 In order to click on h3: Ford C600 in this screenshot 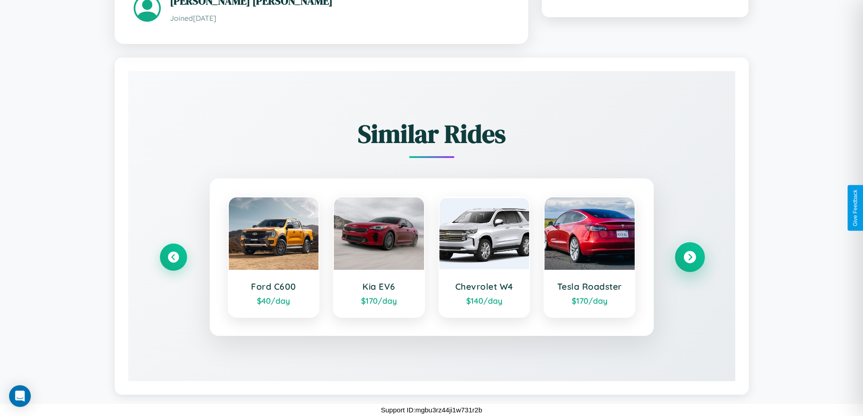, I will do `click(274, 287)`.